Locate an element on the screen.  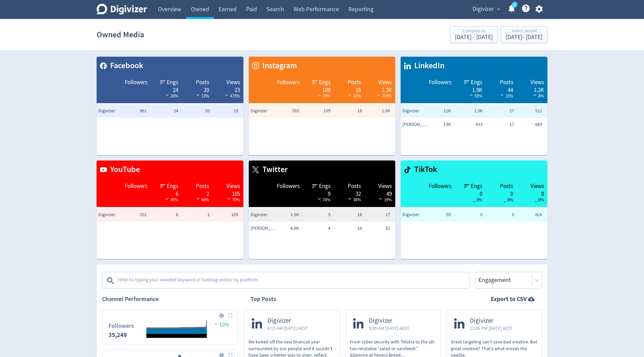
td: 6 is located at coordinates (164, 215).